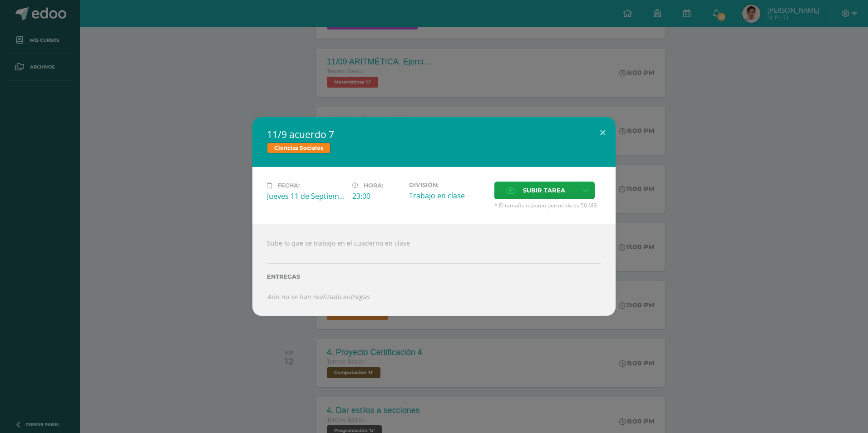 The image size is (868, 433). Describe the element at coordinates (377, 196) in the screenshot. I see `div: 23:00` at that location.